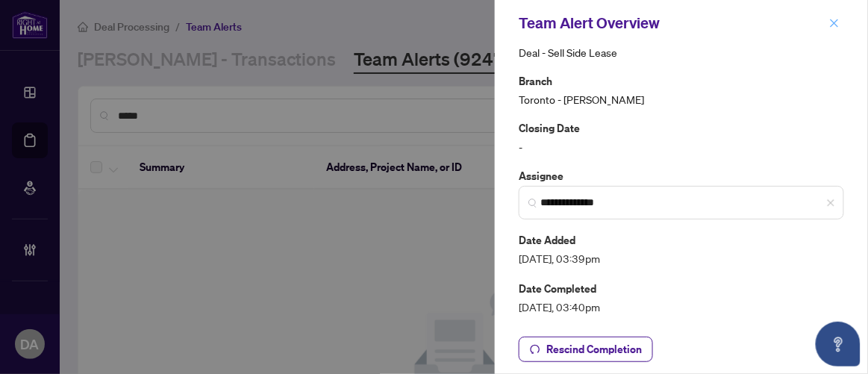 The height and width of the screenshot is (374, 868). Describe the element at coordinates (534, 203) in the screenshot. I see `img: search_icon` at that location.